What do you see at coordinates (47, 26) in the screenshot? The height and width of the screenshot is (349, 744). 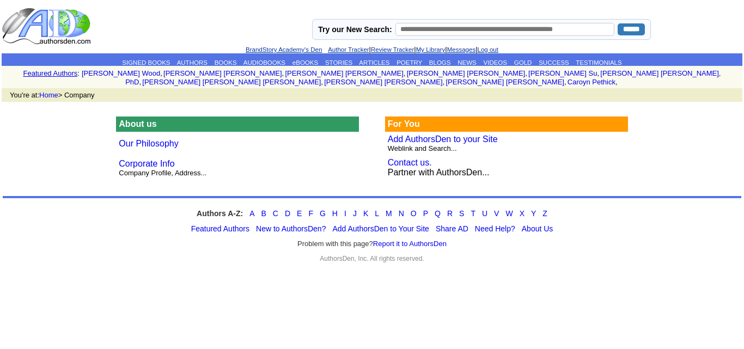 I see `img: logo_ad.gif` at bounding box center [47, 26].